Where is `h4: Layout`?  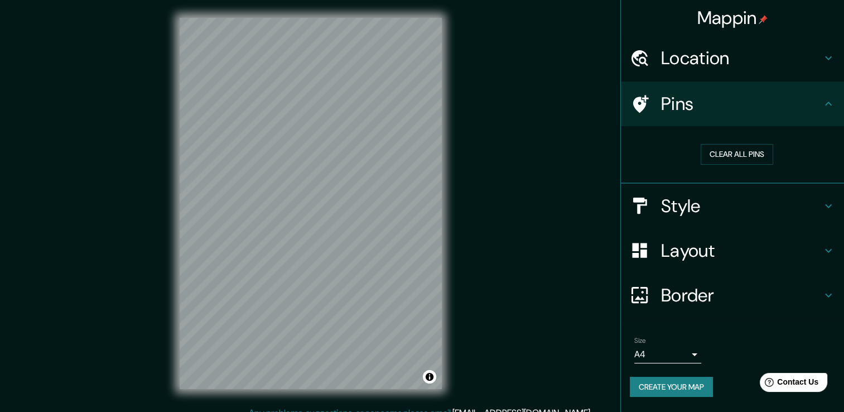
h4: Layout is located at coordinates (742, 251).